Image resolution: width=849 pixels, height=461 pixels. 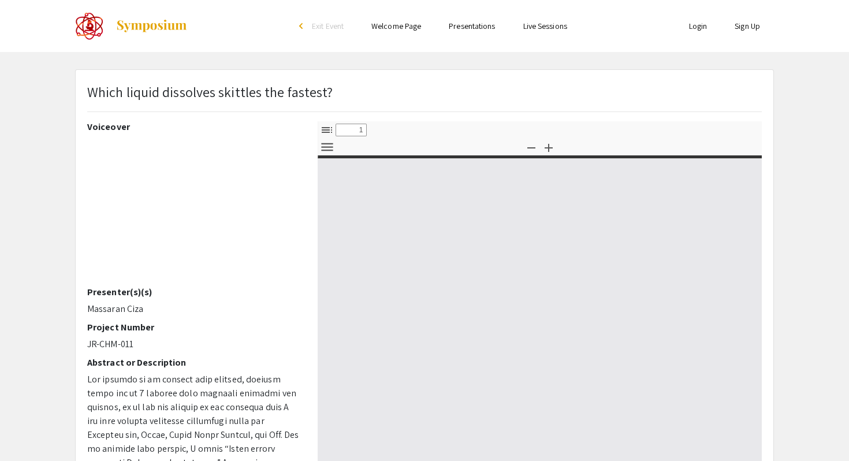 What do you see at coordinates (303, 26) in the screenshot?
I see `div: arrow_back_ios` at bounding box center [303, 26].